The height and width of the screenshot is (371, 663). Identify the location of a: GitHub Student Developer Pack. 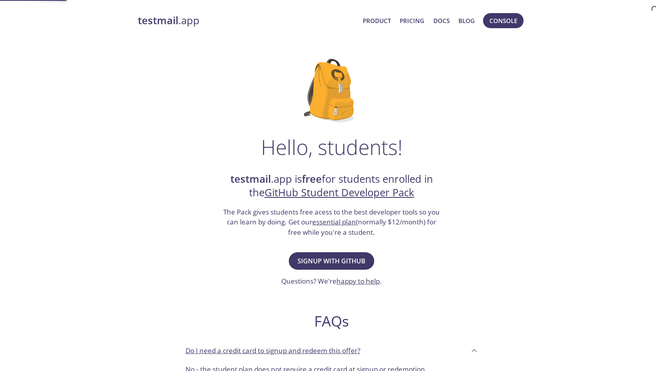
(339, 192).